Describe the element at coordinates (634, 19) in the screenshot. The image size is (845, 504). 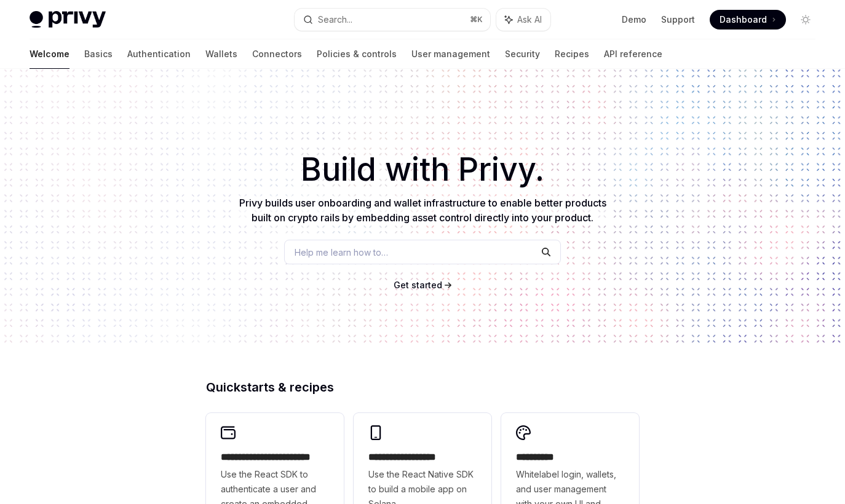
I see `a: Demo` at that location.